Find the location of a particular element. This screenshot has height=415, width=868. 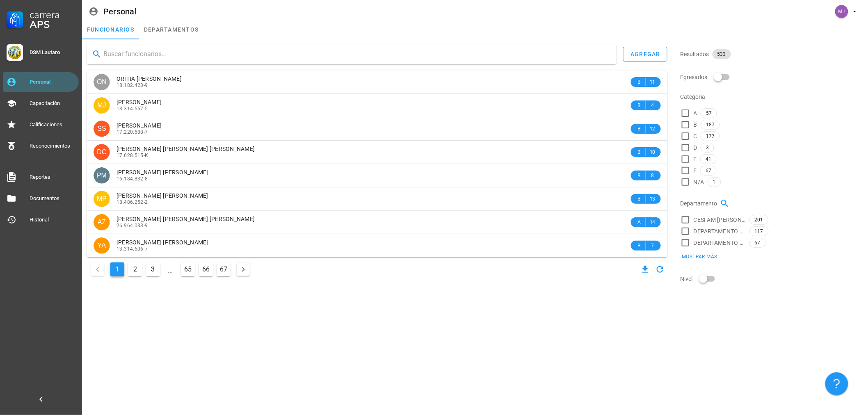

span: 57 is located at coordinates (709, 113).